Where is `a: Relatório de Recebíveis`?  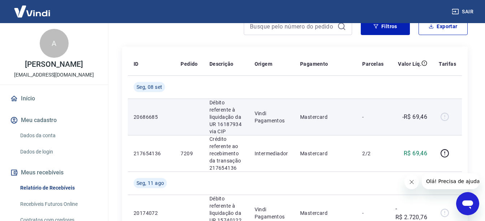 a: Relatório de Recebíveis is located at coordinates (58, 188).